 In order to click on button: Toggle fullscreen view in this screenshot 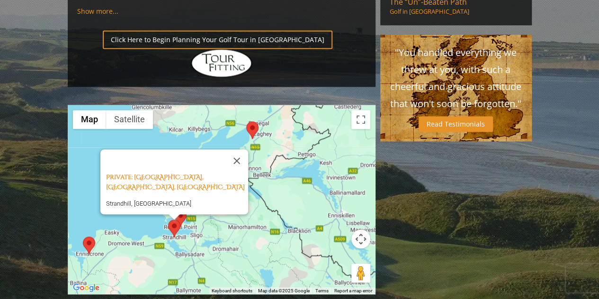, I will do `click(361, 119)`.